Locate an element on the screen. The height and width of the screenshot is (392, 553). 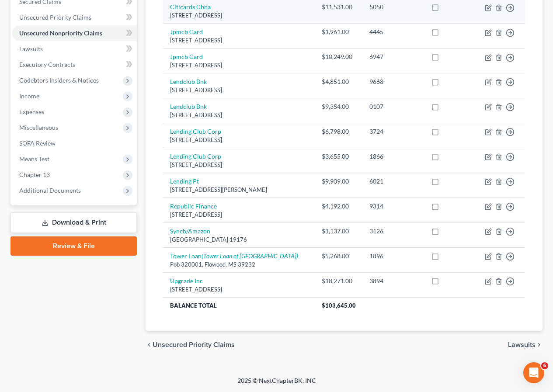
div: $3,655.00 is located at coordinates (338, 156).